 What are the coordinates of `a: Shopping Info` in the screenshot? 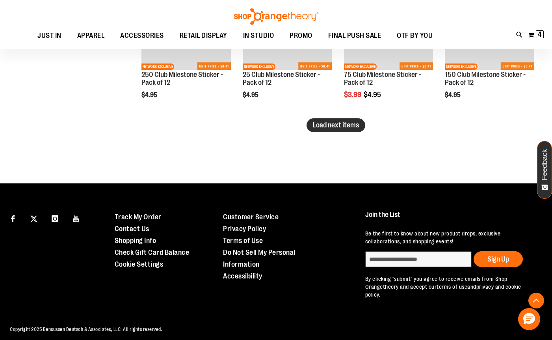 It's located at (136, 240).